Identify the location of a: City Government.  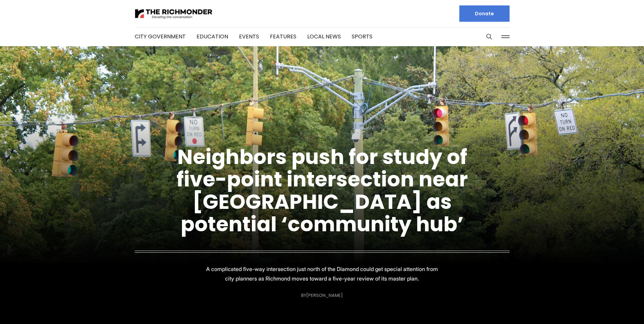
(161, 36).